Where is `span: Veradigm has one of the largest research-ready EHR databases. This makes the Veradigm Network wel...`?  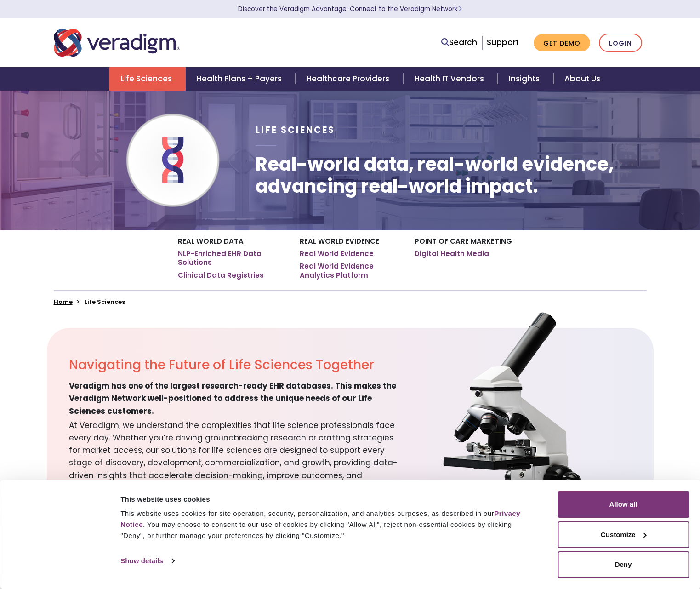 span: Veradigm has one of the largest research-ready EHR databases. This makes the Veradigm Network wel... is located at coordinates (235, 399).